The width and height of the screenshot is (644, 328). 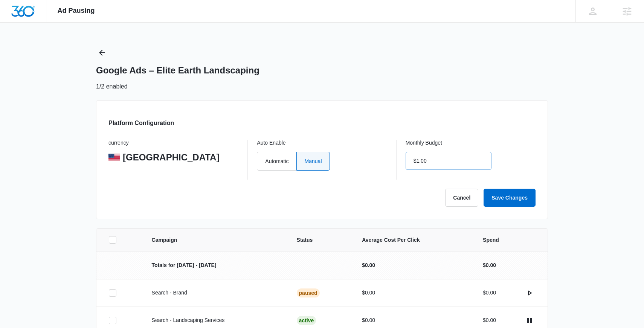 What do you see at coordinates (173, 143) in the screenshot?
I see `p: currency` at bounding box center [173, 143].